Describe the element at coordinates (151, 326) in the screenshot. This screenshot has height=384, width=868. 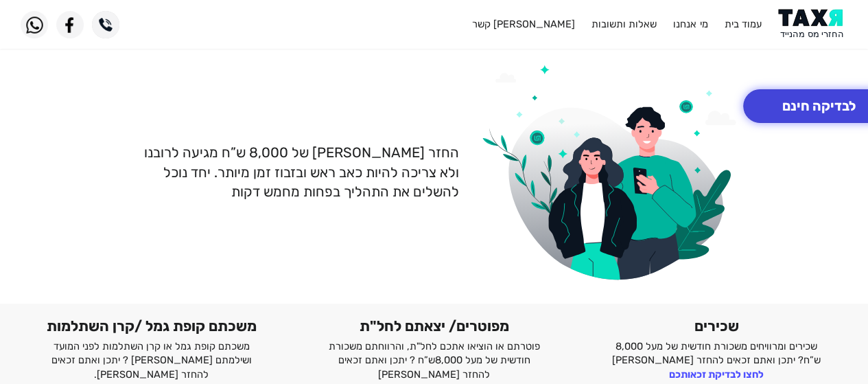
I see `h2: משכתם קופת גמל /קרן השתלמות` at that location.